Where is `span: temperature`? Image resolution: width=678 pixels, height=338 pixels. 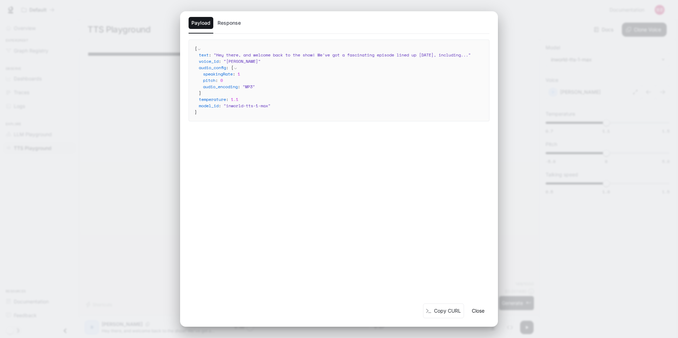 span: temperature is located at coordinates (212, 99).